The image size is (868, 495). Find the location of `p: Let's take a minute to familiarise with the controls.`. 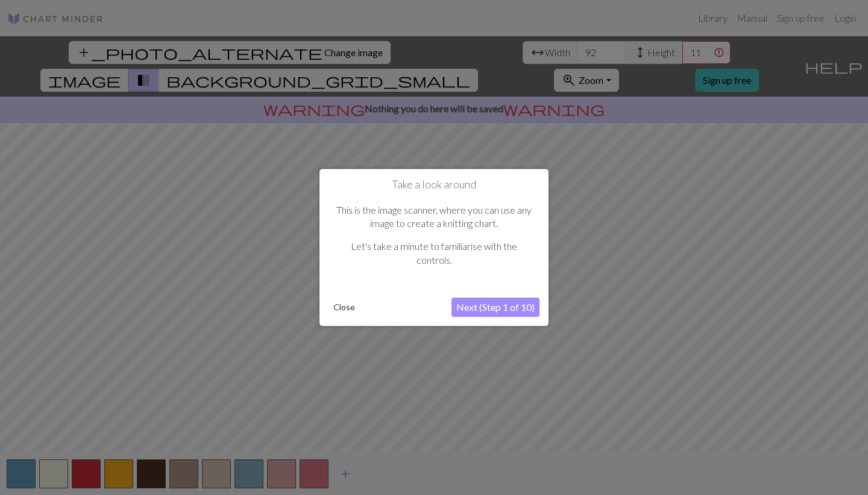

p: Let's take a minute to familiarise with the controls. is located at coordinates (434, 253).